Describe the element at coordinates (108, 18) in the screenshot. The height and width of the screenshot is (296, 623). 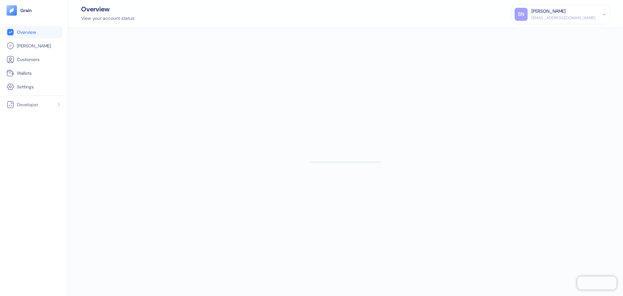
I see `div: View your account status` at that location.